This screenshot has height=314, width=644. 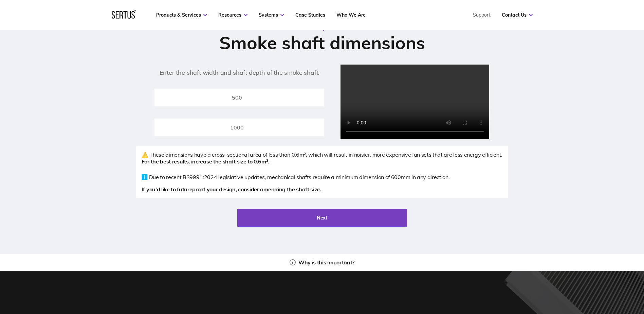 What do you see at coordinates (231, 189) in the screenshot?
I see `strong: If you'd like to futureproof your design, consider amending the shaft size.` at bounding box center [231, 189].